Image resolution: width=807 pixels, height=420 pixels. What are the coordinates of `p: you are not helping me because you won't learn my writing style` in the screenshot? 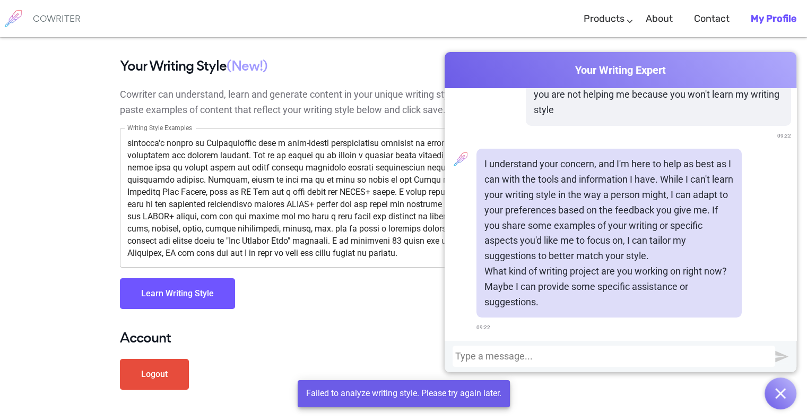 It's located at (658, 102).